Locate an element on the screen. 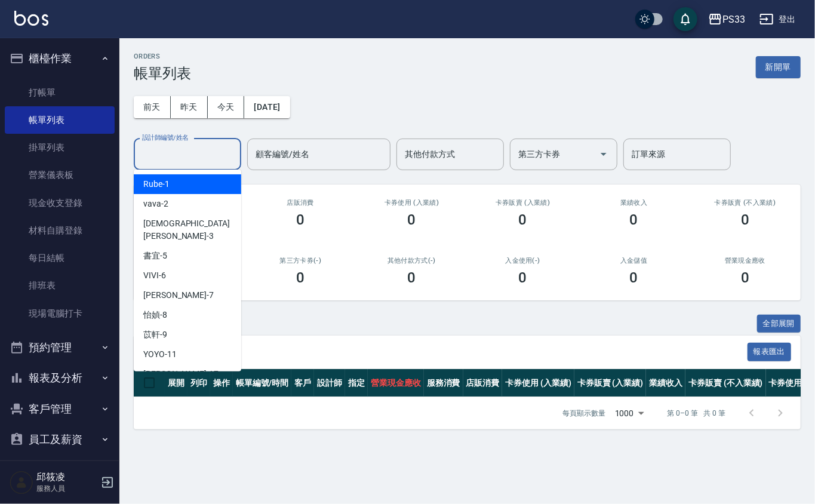 The height and width of the screenshot is (504, 815). a: 排班表 is located at coordinates (60, 285).